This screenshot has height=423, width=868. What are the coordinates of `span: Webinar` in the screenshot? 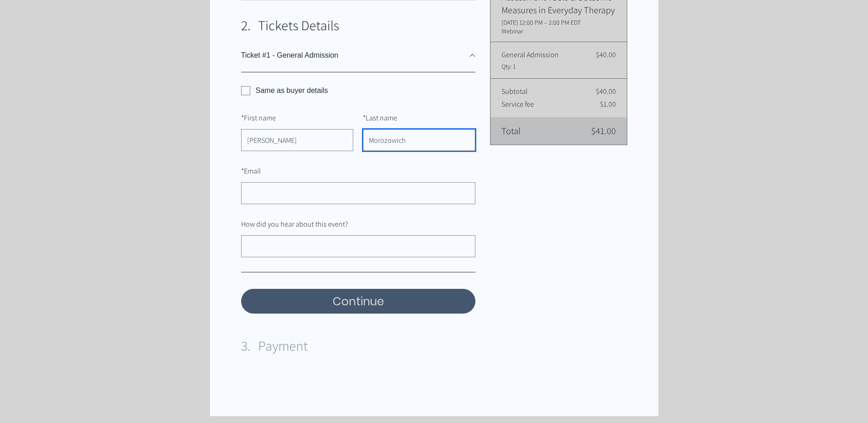 It's located at (559, 32).